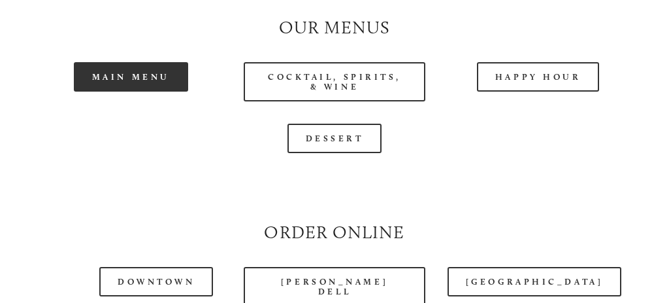 The width and height of the screenshot is (669, 303). What do you see at coordinates (334, 232) in the screenshot?
I see `h2: Order Online` at bounding box center [334, 232].